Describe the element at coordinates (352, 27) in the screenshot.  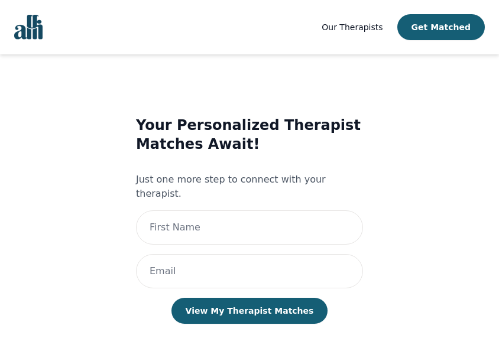
I see `a: Our Therapists` at that location.